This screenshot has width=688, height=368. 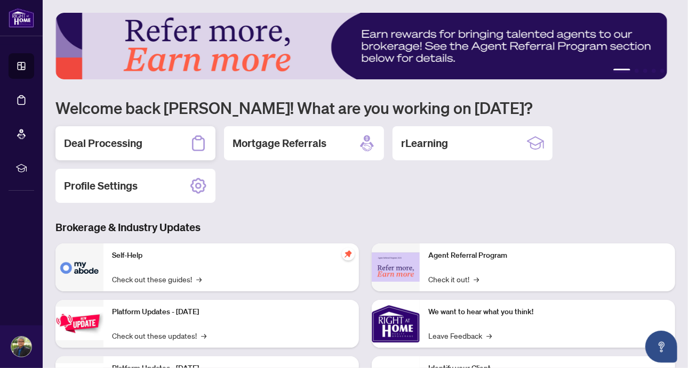 What do you see at coordinates (159, 336) in the screenshot?
I see `a: Check out these updates!→` at bounding box center [159, 336].